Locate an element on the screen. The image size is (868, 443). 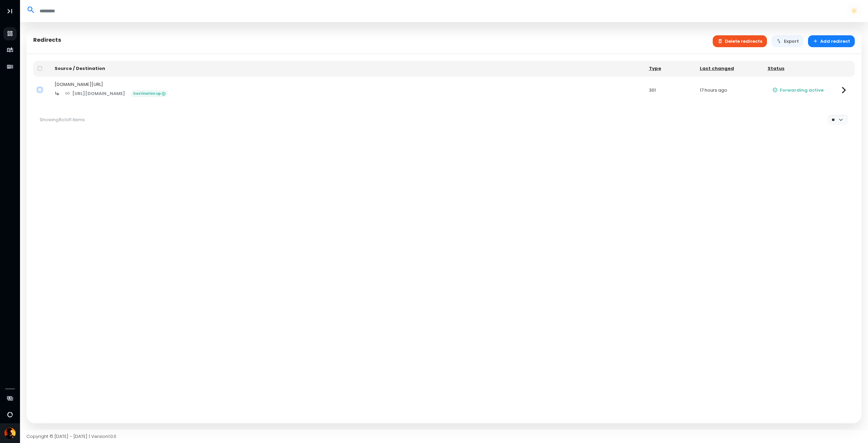
th: Status is located at coordinates (799, 69).